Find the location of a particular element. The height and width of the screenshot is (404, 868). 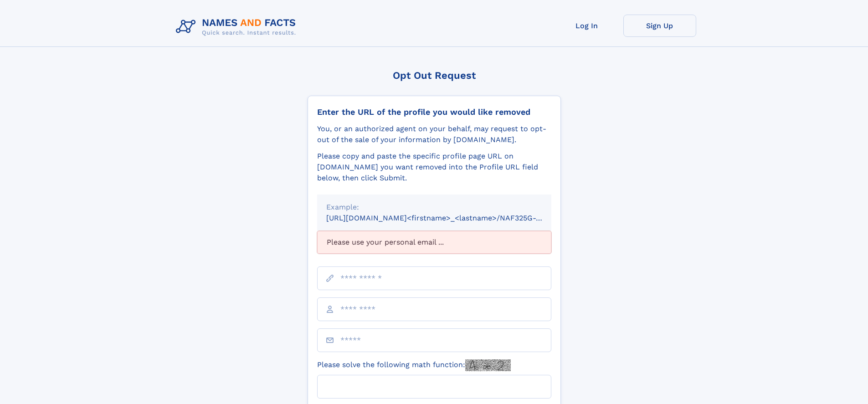

img: Logo Names and Facts is located at coordinates (237, 27).